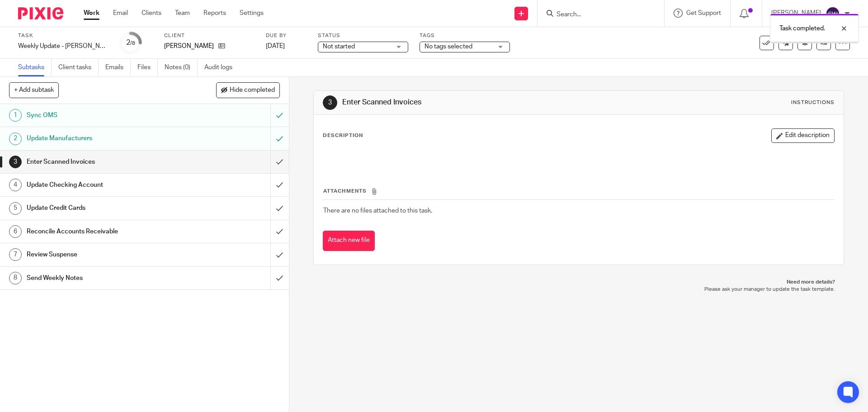 The height and width of the screenshot is (412, 868). Describe the element at coordinates (35, 67) in the screenshot. I see `a: Subtasks` at that location.